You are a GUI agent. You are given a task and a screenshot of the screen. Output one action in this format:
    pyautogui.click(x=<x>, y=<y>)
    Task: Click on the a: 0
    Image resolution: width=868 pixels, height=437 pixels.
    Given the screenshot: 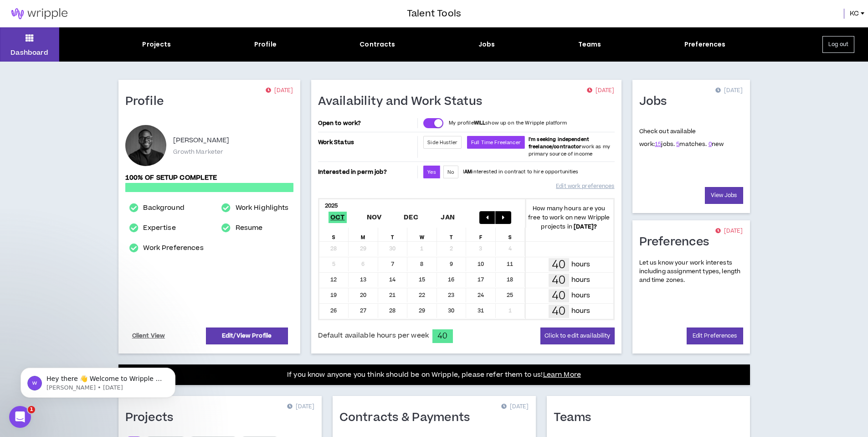 What is the action you would take?
    pyautogui.click(x=710, y=144)
    